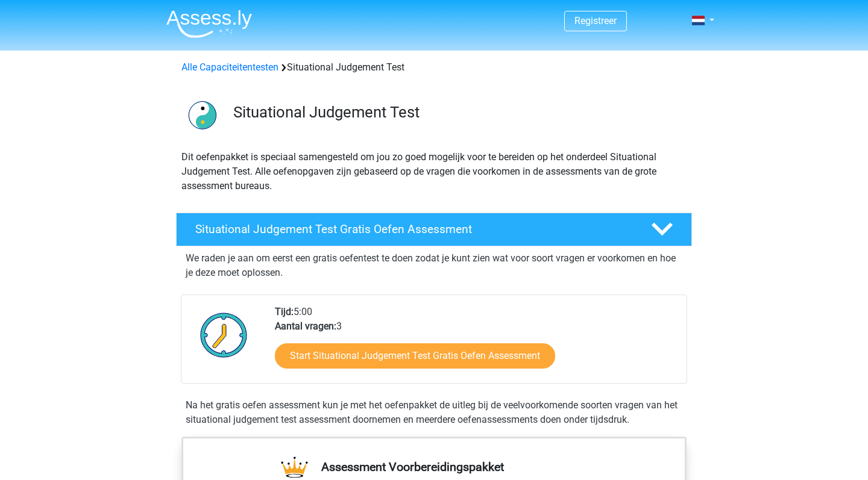 The image size is (868, 480). What do you see at coordinates (434, 172) in the screenshot?
I see `p: Dit oefenpakket is speciaal samengesteld om jou zo goed mogelijk voor te bereiden op het onderdee...` at bounding box center [434, 172].